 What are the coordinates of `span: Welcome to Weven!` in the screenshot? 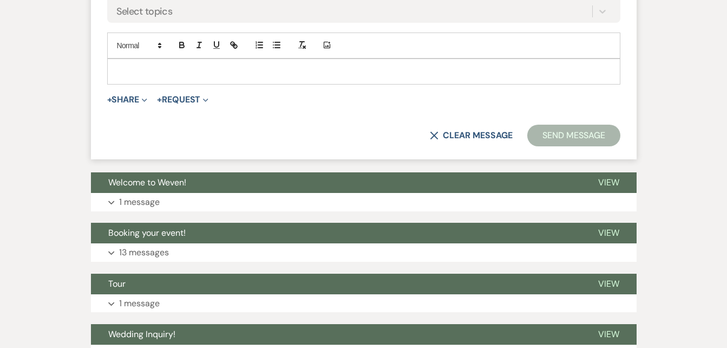 It's located at (147, 182).